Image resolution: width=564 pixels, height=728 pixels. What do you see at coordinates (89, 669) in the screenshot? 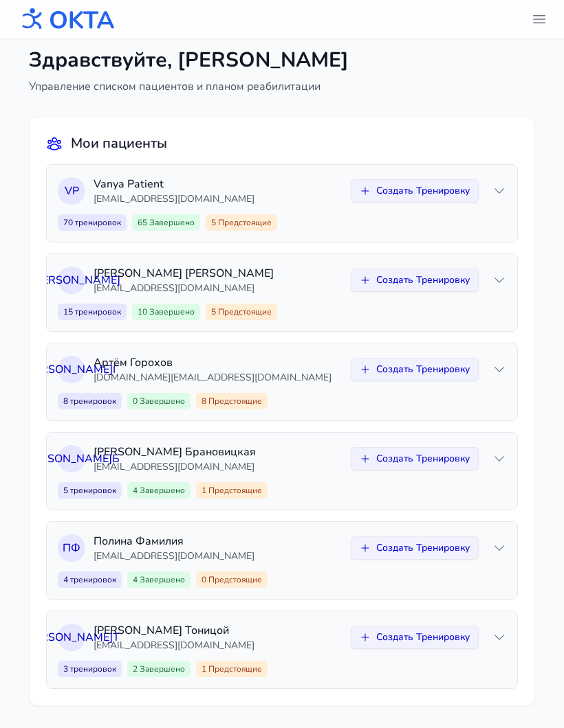
I see `span: 3` at bounding box center [89, 669].